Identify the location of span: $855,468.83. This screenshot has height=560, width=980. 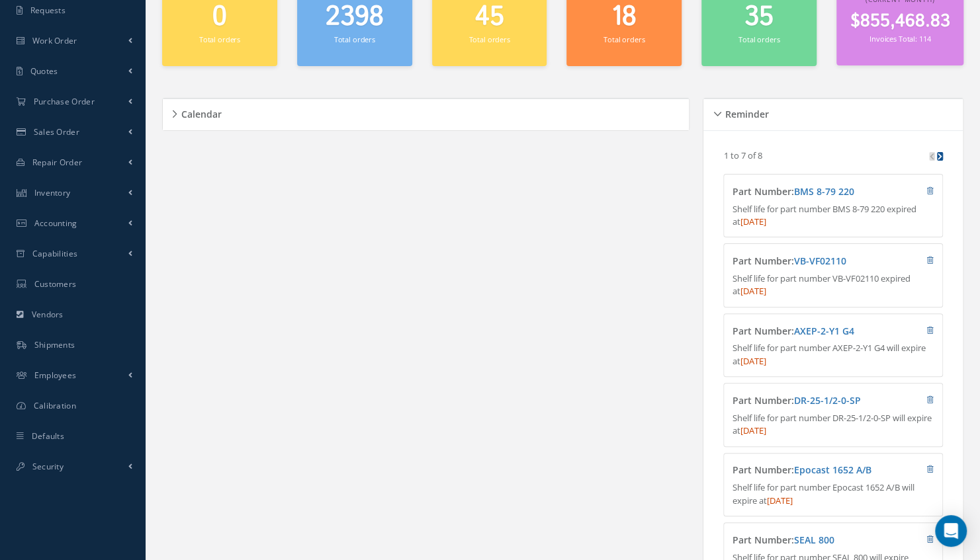
(899, 21).